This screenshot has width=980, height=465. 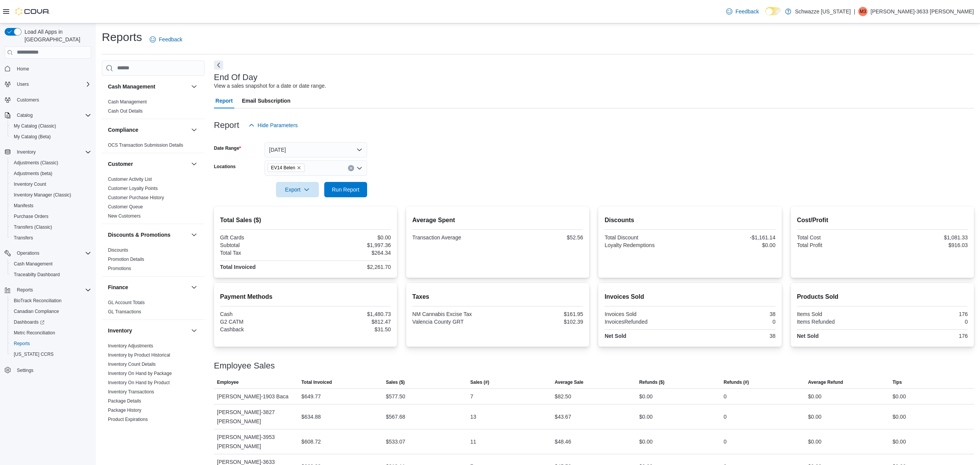 What do you see at coordinates (236, 77) in the screenshot?
I see `h3: End Of Day` at bounding box center [236, 77].